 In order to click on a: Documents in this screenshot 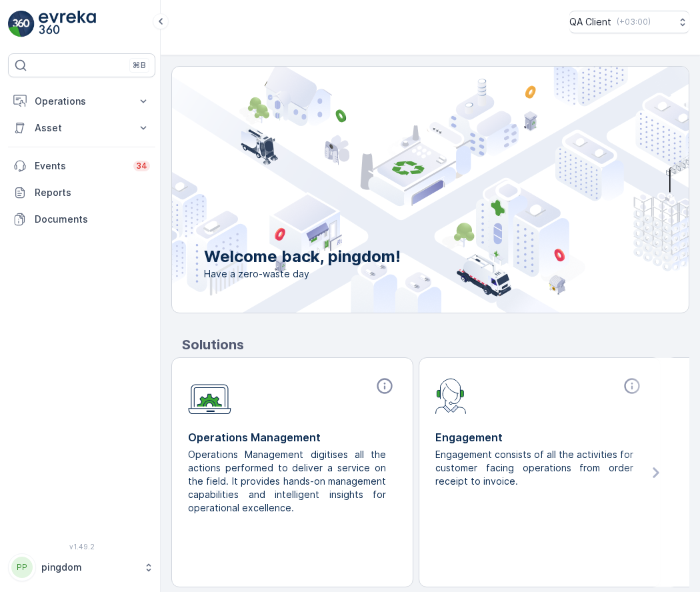, I will do `click(81, 219)`.